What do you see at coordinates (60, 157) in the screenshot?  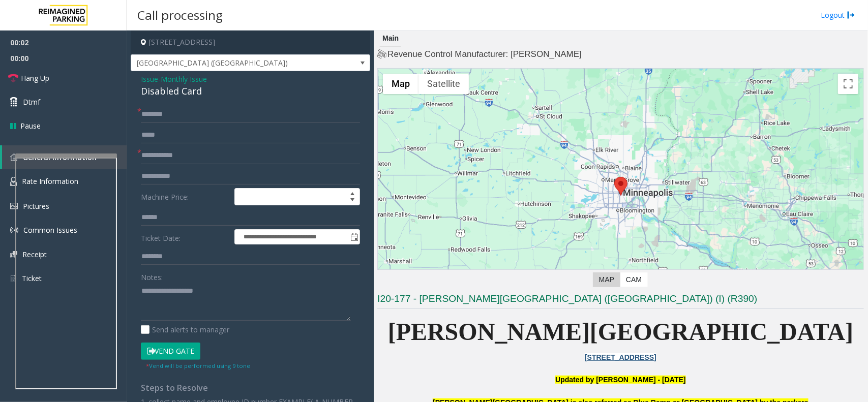 I see `span: General Information` at bounding box center [60, 157].